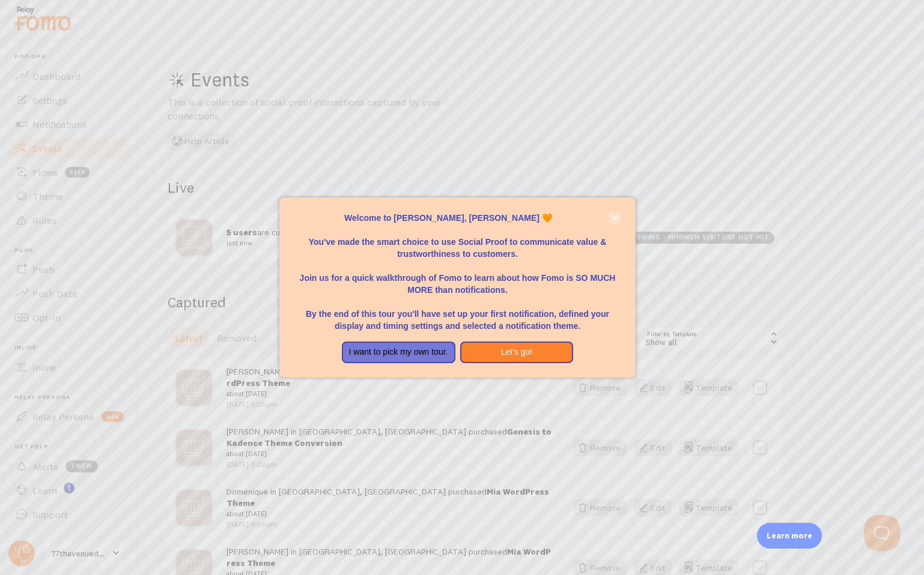 Image resolution: width=924 pixels, height=575 pixels. Describe the element at coordinates (789, 535) in the screenshot. I see `p: Learn more` at that location.